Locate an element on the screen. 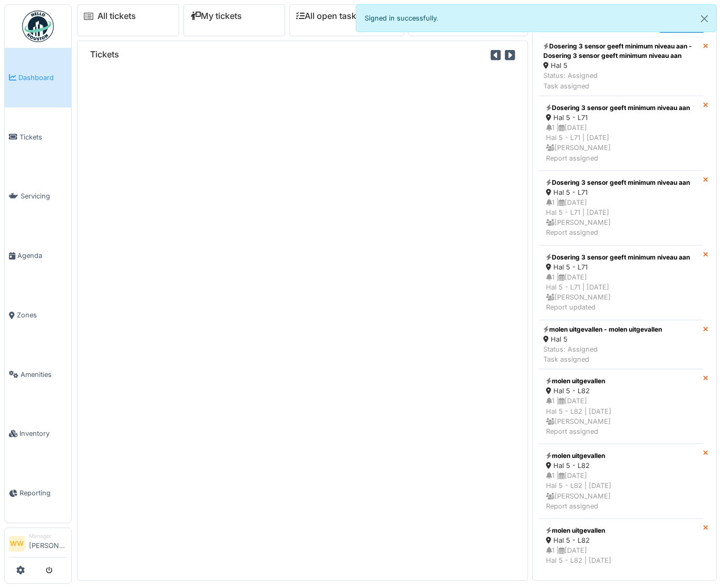 This screenshot has height=588, width=722. a: All open tasks is located at coordinates (328, 16).